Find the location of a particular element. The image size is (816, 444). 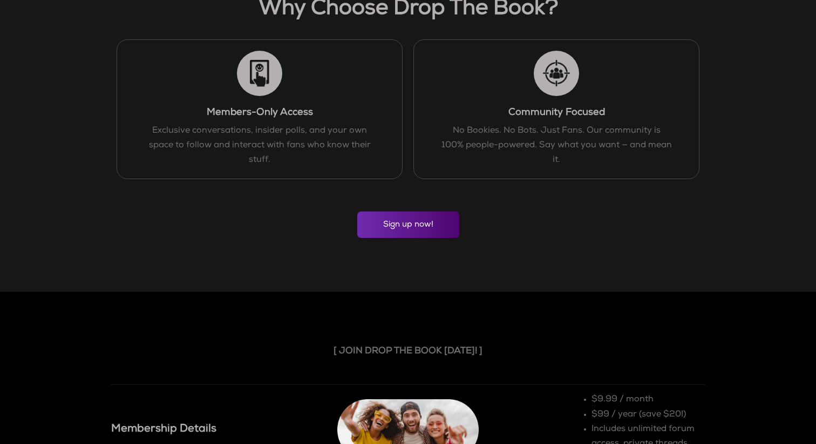

p: Exclusive conversations, insider polls, and your own space to follow and interact with fans who k... is located at coordinates (259, 146).